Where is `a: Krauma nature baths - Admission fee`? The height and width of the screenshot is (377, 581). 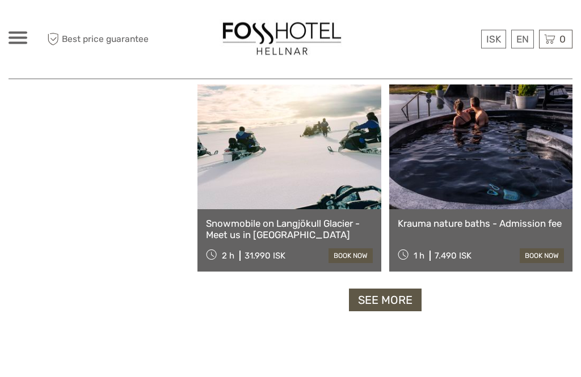
a: Krauma nature baths - Admission fee is located at coordinates (481, 224).